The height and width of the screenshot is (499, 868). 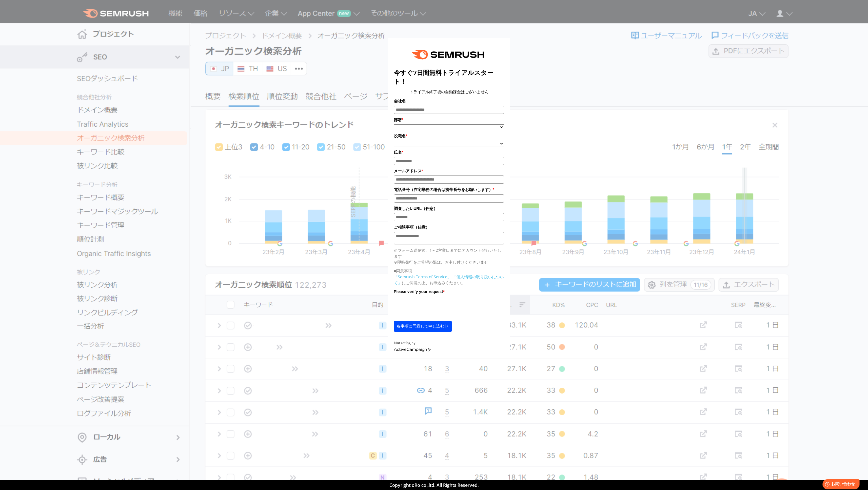 What do you see at coordinates (422, 277) in the screenshot?
I see `a: 「Semrush Terms of Service」` at bounding box center [422, 277].